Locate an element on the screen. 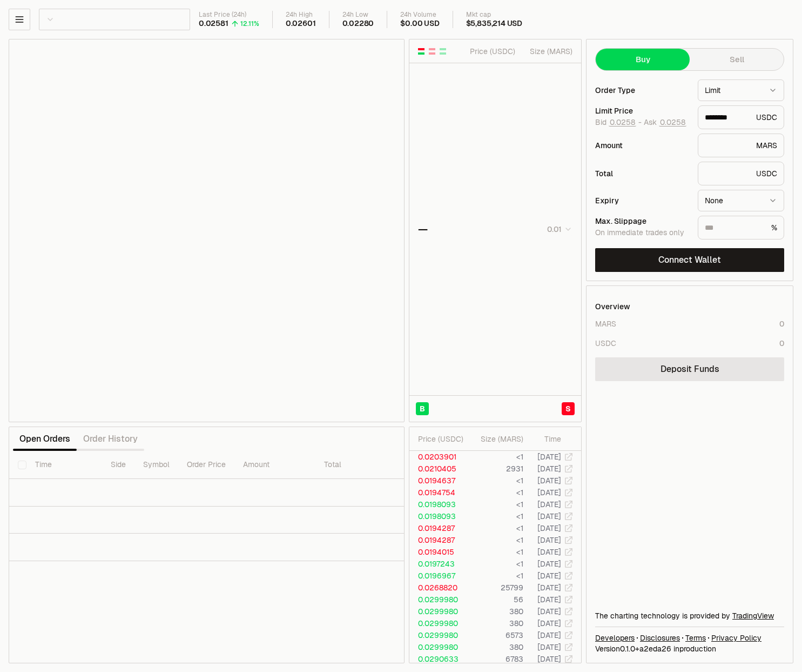 This screenshot has height=672, width=802. td: 6783 is located at coordinates (496, 659).